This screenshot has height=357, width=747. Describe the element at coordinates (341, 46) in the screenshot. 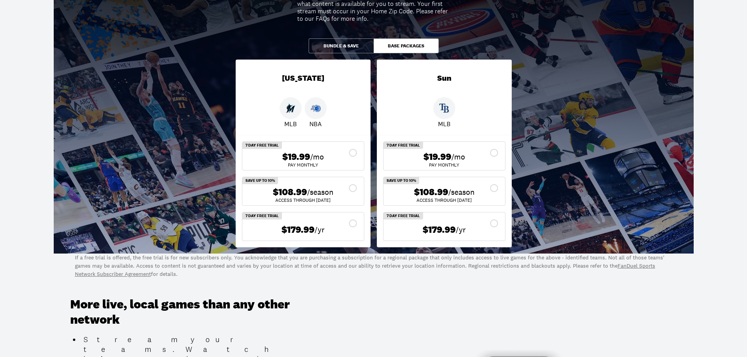

I see `button: Bundle & Save` at that location.